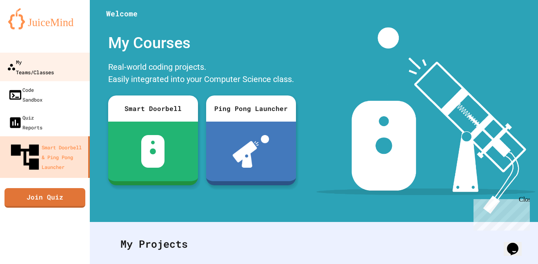 Image resolution: width=538 pixels, height=264 pixels. I want to click on div: Smart Doorbell, so click(153, 109).